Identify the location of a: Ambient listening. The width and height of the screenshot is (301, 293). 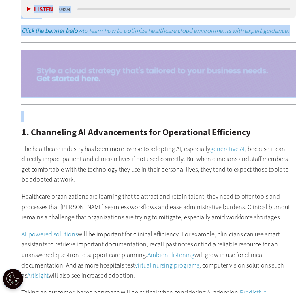
(171, 255).